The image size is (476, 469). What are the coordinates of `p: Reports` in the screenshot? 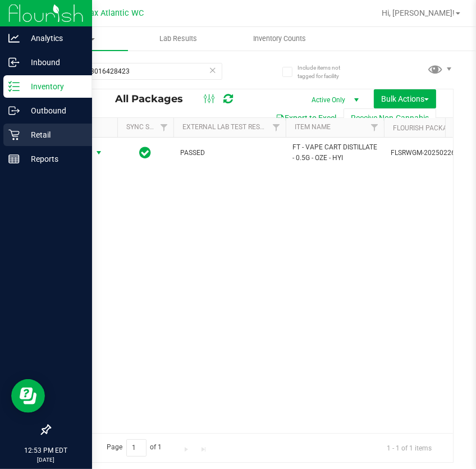 It's located at (53, 159).